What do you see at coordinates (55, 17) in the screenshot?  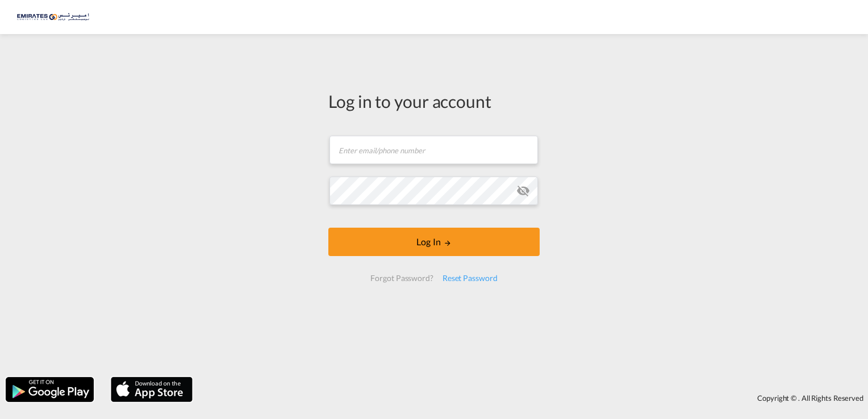 I see `img: c67187802a5a11ec94275b5db69a26e6.png` at bounding box center [55, 17].